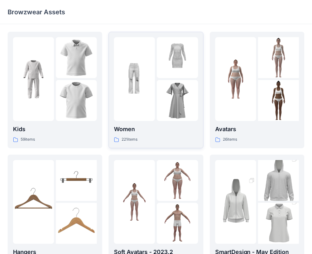 This screenshot has height=254, width=312. Describe the element at coordinates (156, 90) in the screenshot. I see `a: folder 1folder 2folder 3Women221items` at that location.